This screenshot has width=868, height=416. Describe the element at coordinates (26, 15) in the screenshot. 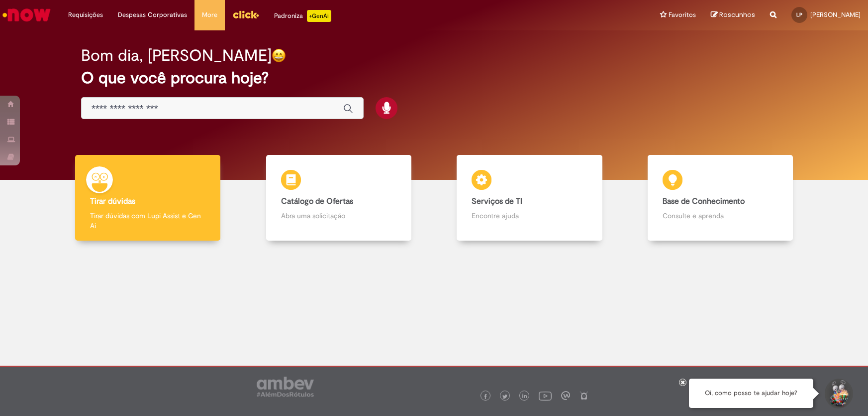

I see `img: ServiceNow` at that location.